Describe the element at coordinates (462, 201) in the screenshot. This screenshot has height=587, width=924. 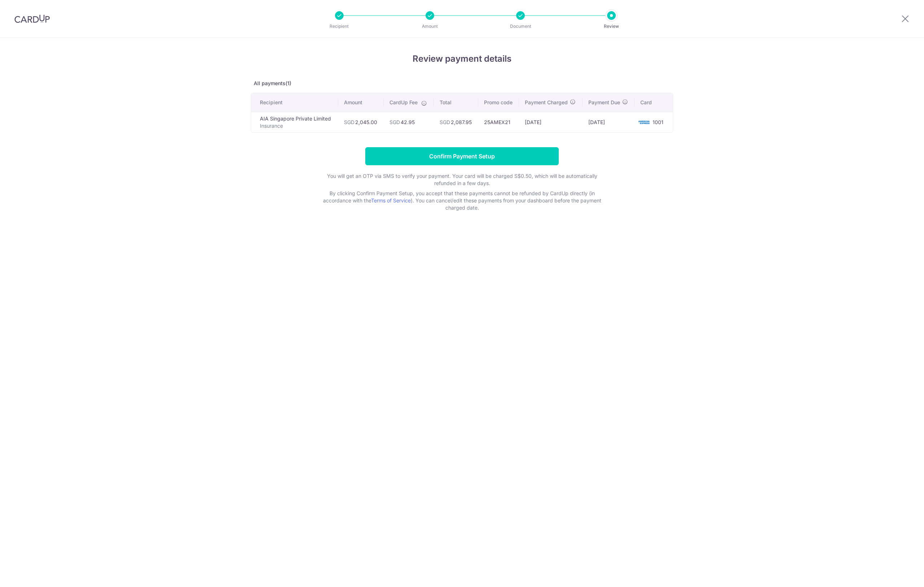
I see `p: By clicking Confirm Payment Setup, you accept that these payments cannot be refunded by CardUp di...` at that location.